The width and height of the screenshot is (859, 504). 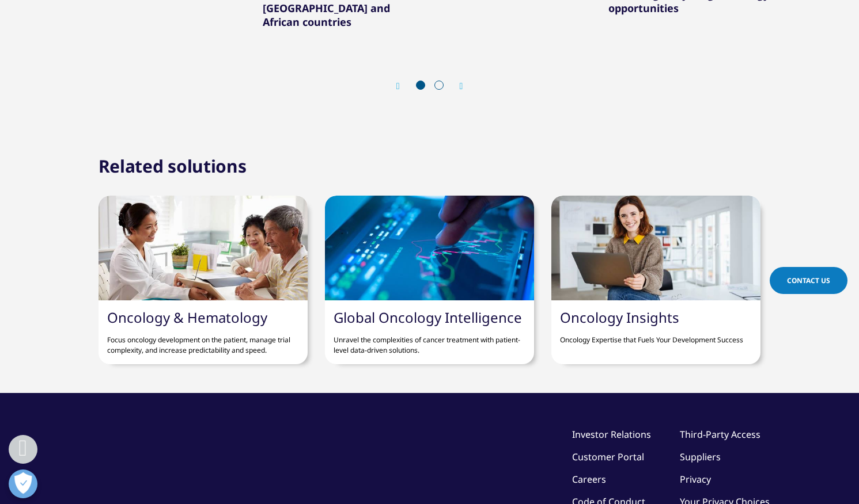 I want to click on h2: Related solutions, so click(x=172, y=167).